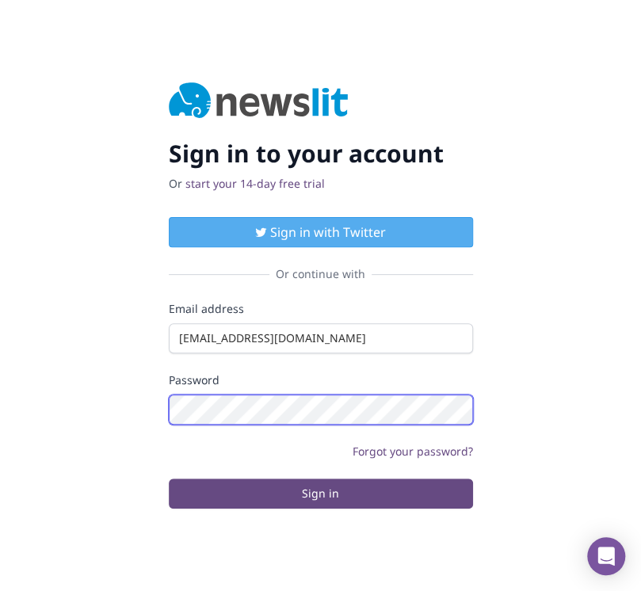  Describe the element at coordinates (321, 309) in the screenshot. I see `label: Email address` at that location.